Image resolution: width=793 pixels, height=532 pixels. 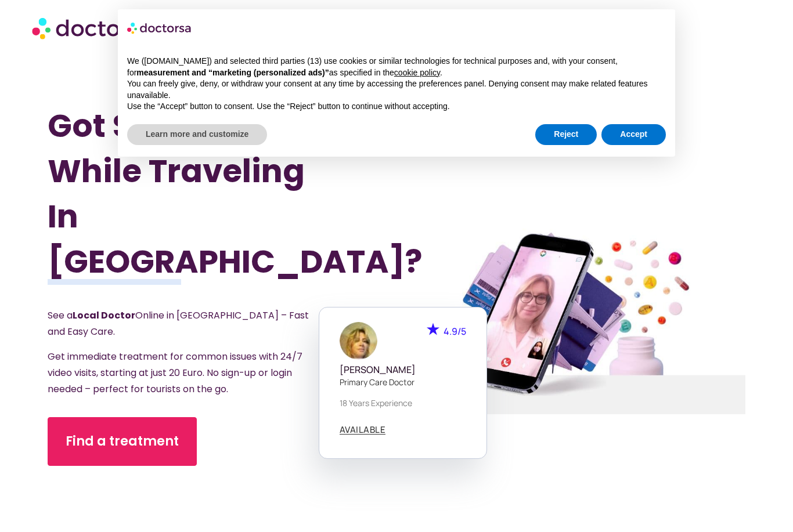 What do you see at coordinates (417, 72) in the screenshot?
I see `a: cookie policy` at bounding box center [417, 72].